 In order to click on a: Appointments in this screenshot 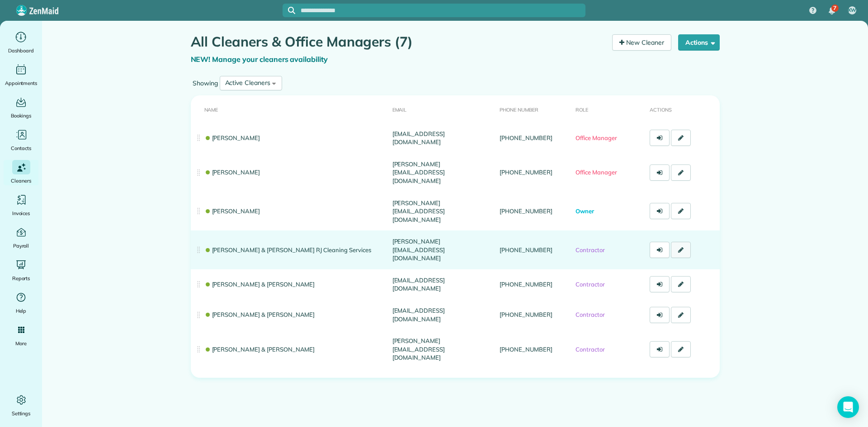, I will do `click(21, 75)`.